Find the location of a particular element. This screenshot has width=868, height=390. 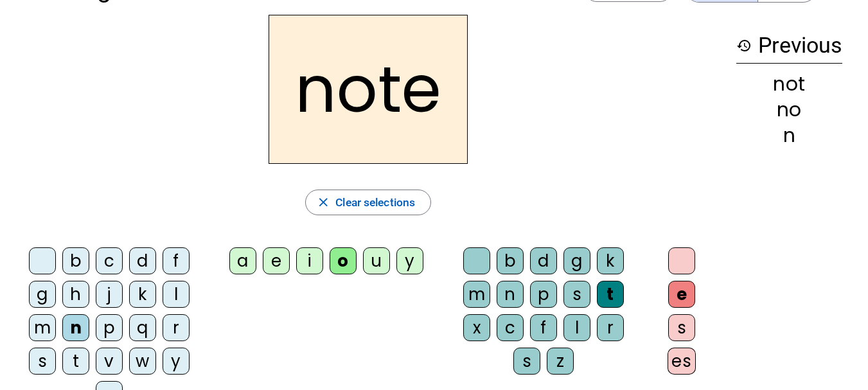

div: w is located at coordinates (143, 361).